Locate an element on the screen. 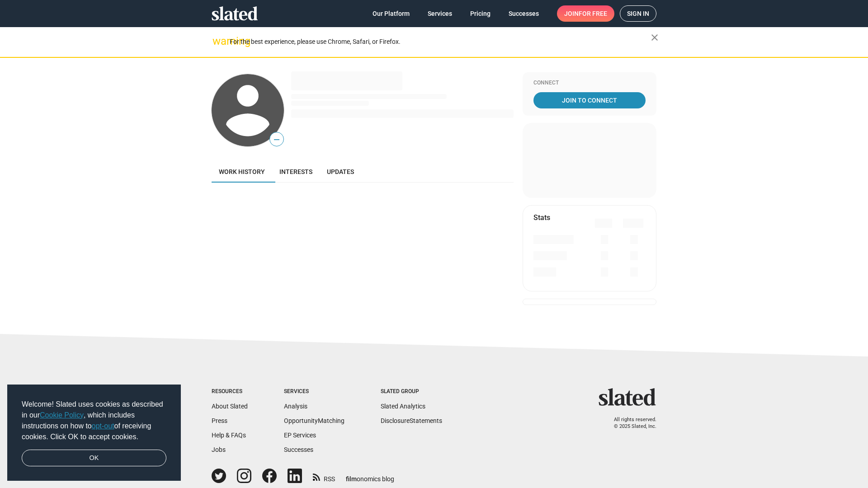 Image resolution: width=868 pixels, height=488 pixels. mat-icon: warning is located at coordinates (218, 41).